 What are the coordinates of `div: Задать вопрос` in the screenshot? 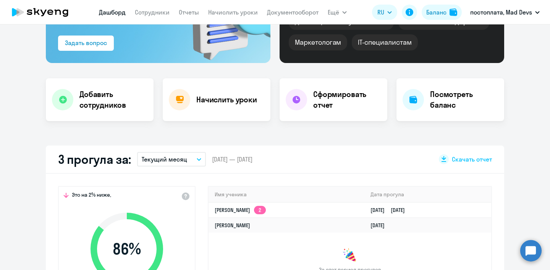 It's located at (86, 43).